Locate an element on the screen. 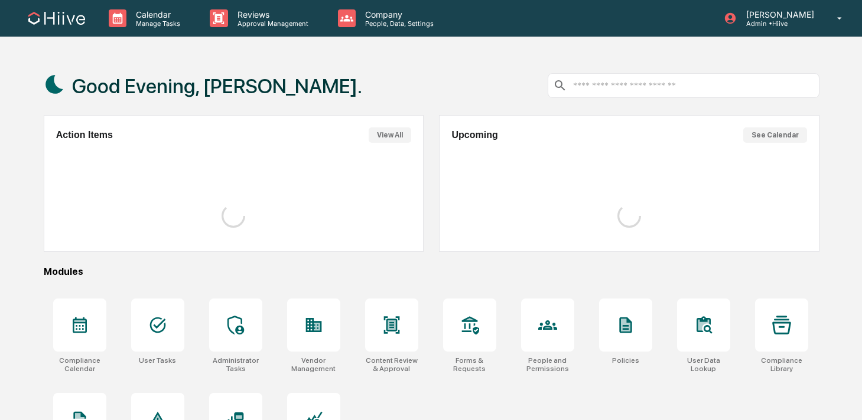 Image resolution: width=862 pixels, height=420 pixels. p: People, Data, Settings is located at coordinates (397, 24).